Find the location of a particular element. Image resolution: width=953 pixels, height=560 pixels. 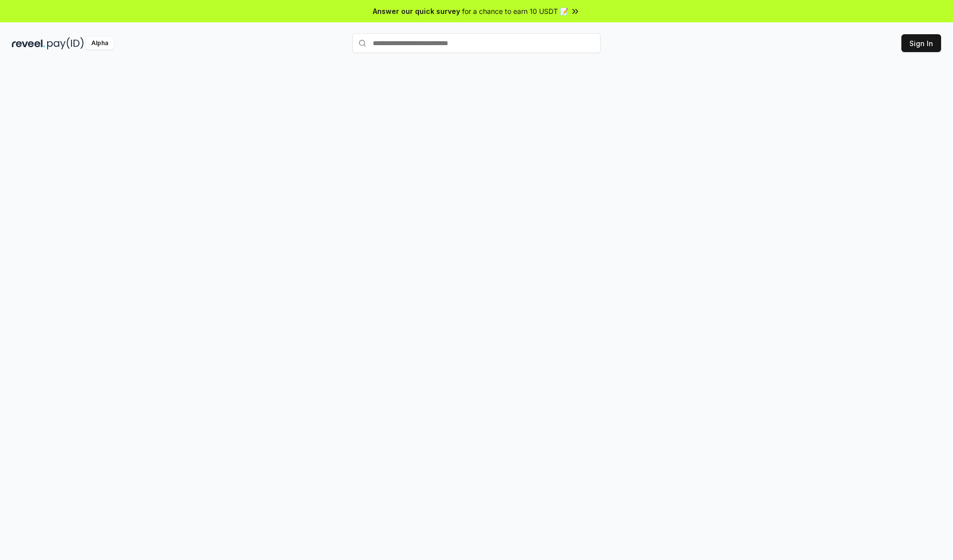

div: Alpha is located at coordinates (99, 43).